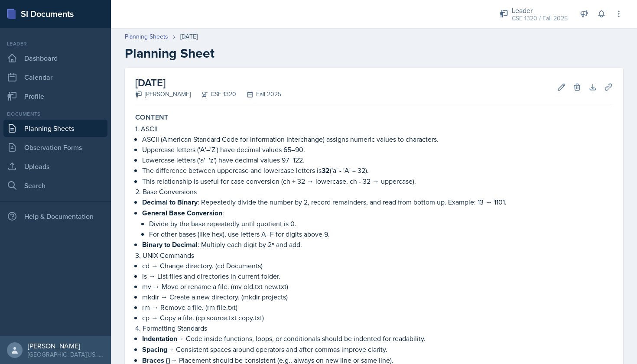 The width and height of the screenshot is (637, 364). I want to click on p: Uppercase letters ('A'–'Z') have decimal values 65–90., so click(378, 150).